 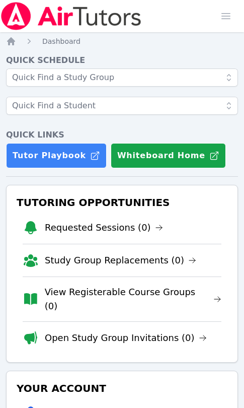 What do you see at coordinates (61, 41) in the screenshot?
I see `span: Dashboard` at bounding box center [61, 41].